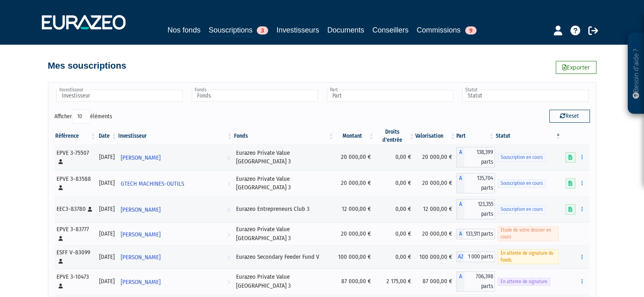 The width and height of the screenshot is (644, 297). Describe the element at coordinates (576, 68) in the screenshot. I see `a: Exporter` at that location.